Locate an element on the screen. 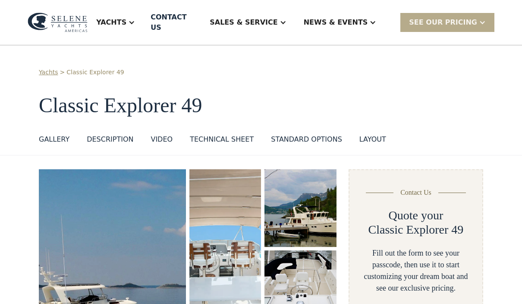 The width and height of the screenshot is (522, 304). h2: Quote your is located at coordinates (416, 215).